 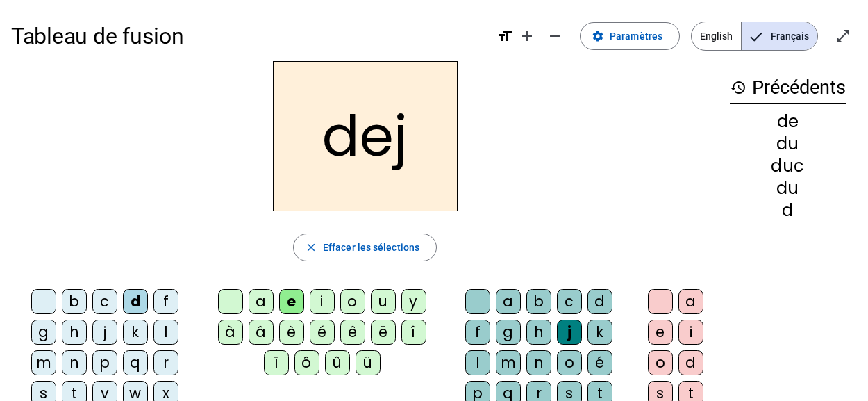 What do you see at coordinates (598, 36) in the screenshot?
I see `mat-icon: settings` at bounding box center [598, 36].